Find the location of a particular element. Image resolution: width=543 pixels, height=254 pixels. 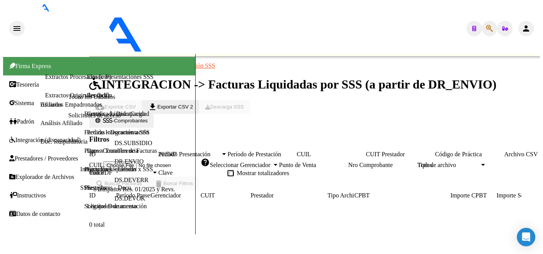

a: Afiliados Empadronados is located at coordinates (71, 104).